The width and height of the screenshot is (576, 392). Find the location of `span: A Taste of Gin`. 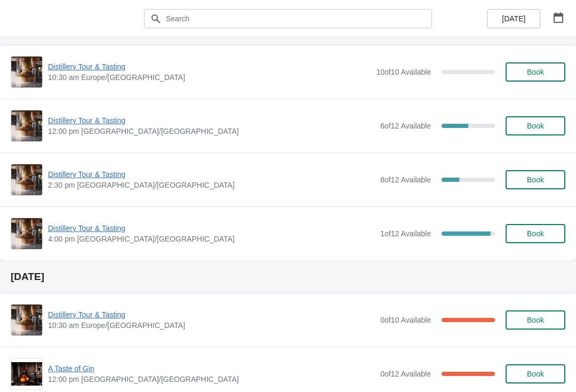

span: A Taste of Gin is located at coordinates (212, 368).